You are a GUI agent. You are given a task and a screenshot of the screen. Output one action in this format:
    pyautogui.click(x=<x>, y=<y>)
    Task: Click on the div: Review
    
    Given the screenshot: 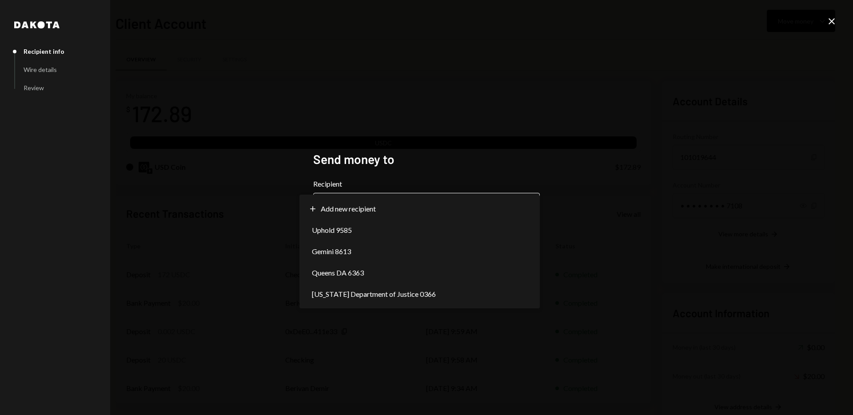 What is the action you would take?
    pyautogui.click(x=34, y=88)
    